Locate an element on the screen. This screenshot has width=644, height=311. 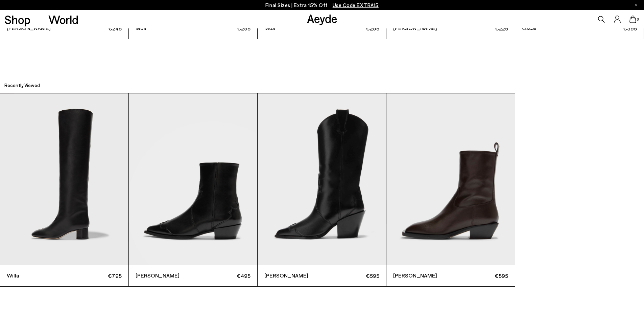
a: World is located at coordinates (63, 19).